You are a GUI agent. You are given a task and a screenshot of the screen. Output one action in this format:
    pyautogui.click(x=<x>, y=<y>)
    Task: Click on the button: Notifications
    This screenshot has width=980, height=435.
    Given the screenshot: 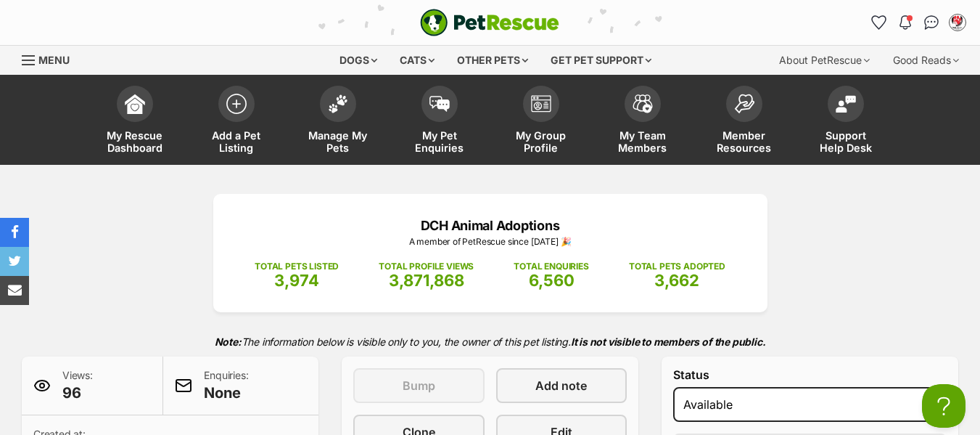 What is the action you would take?
    pyautogui.click(x=905, y=23)
    